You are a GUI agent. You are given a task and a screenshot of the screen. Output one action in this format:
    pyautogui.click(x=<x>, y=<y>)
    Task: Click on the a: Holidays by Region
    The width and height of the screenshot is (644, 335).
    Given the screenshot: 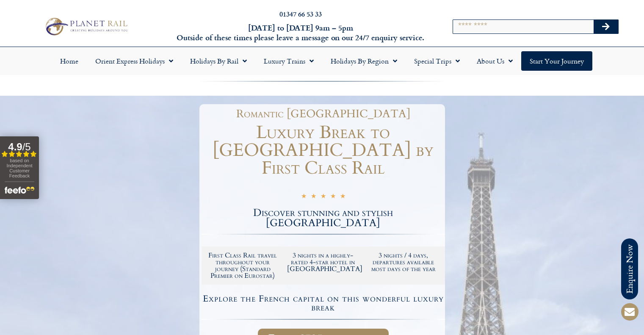 What is the action you would take?
    pyautogui.click(x=364, y=61)
    